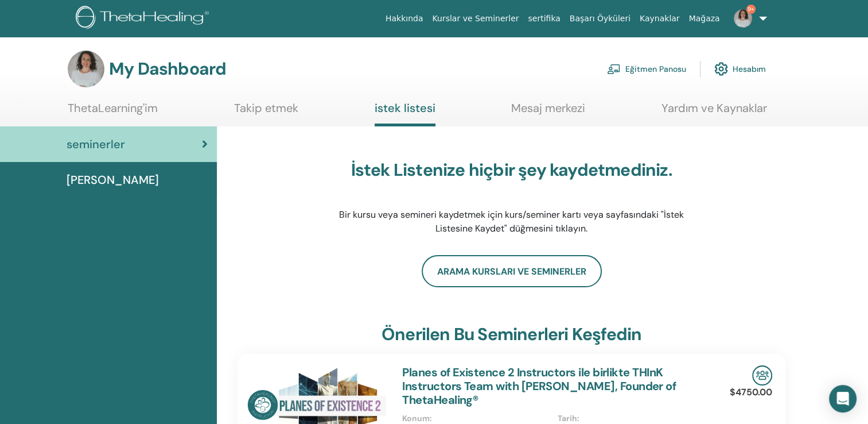 The width and height of the screenshot is (868, 424). Describe the element at coordinates (751, 392) in the screenshot. I see `p: $4750.00` at that location.